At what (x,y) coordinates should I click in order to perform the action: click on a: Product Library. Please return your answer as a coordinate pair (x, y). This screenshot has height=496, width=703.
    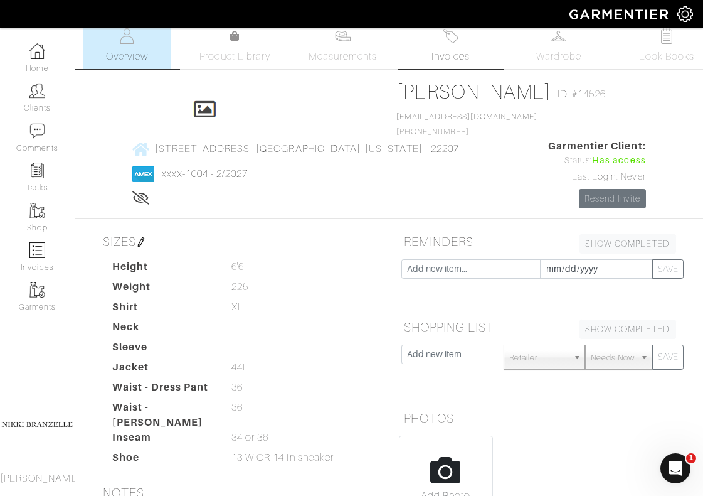
    Looking at the image, I should click on (235, 46).